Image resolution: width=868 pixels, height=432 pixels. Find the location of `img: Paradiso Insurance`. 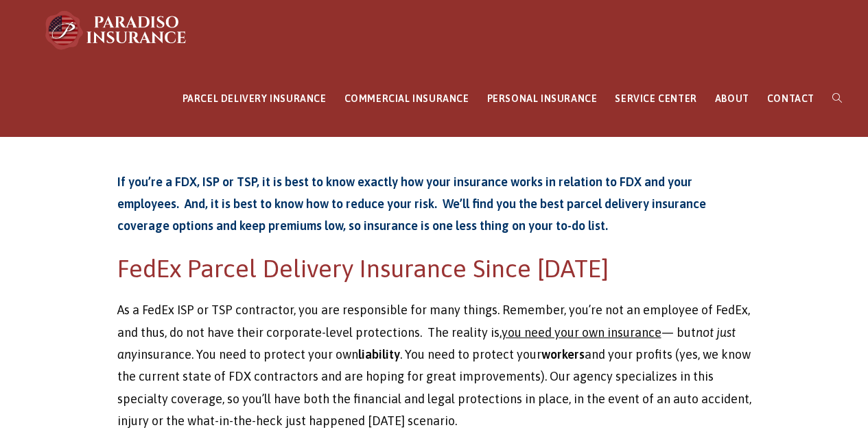

img: Paradiso Insurance is located at coordinates (117, 30).